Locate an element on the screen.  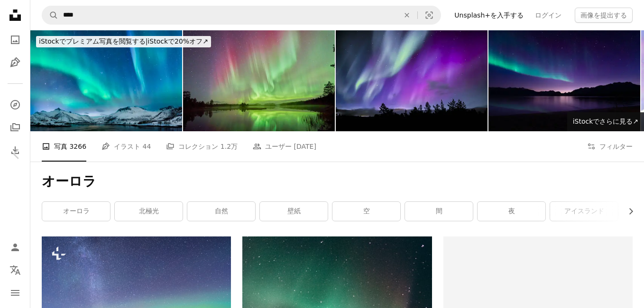
a: イラスト 44 is located at coordinates (126, 146).